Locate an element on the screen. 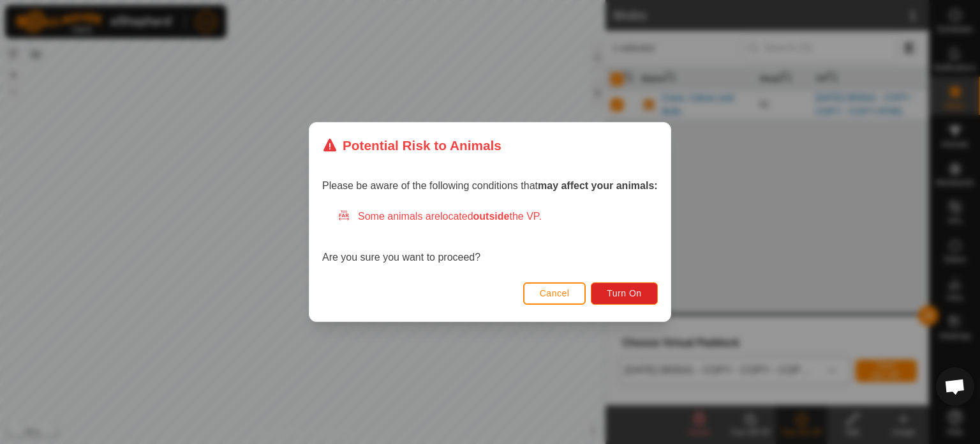  strong: outside is located at coordinates (492, 216).